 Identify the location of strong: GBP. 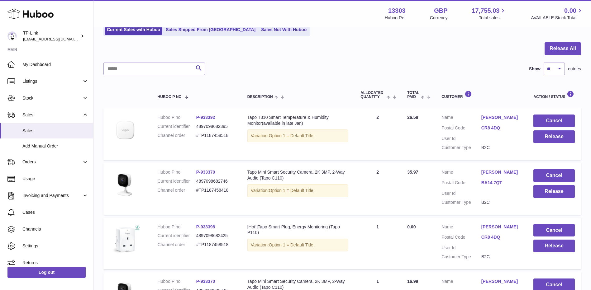
(441, 11).